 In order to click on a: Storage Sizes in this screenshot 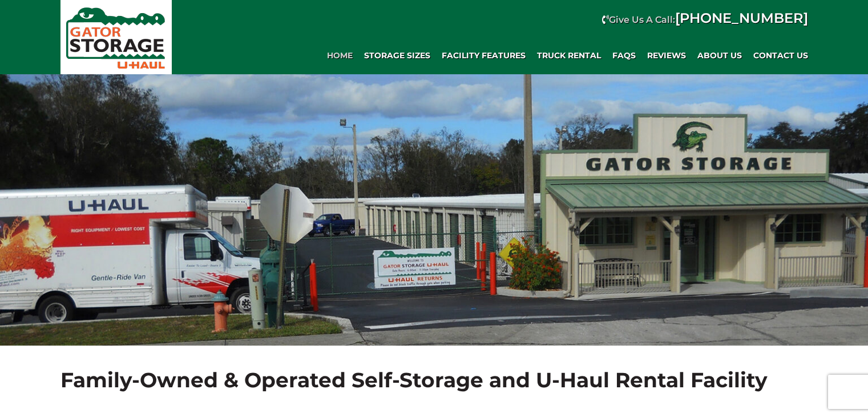, I will do `click(397, 55)`.